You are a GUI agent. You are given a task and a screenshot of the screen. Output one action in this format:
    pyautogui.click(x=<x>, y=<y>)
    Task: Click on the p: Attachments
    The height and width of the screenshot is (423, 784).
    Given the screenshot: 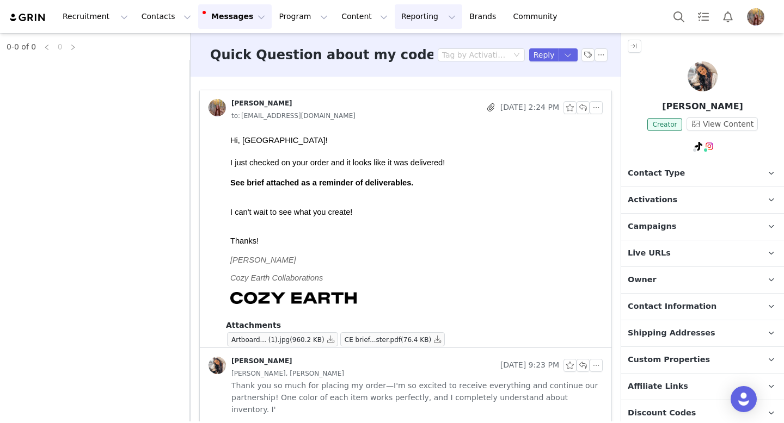 What is the action you would take?
    pyautogui.click(x=414, y=325)
    